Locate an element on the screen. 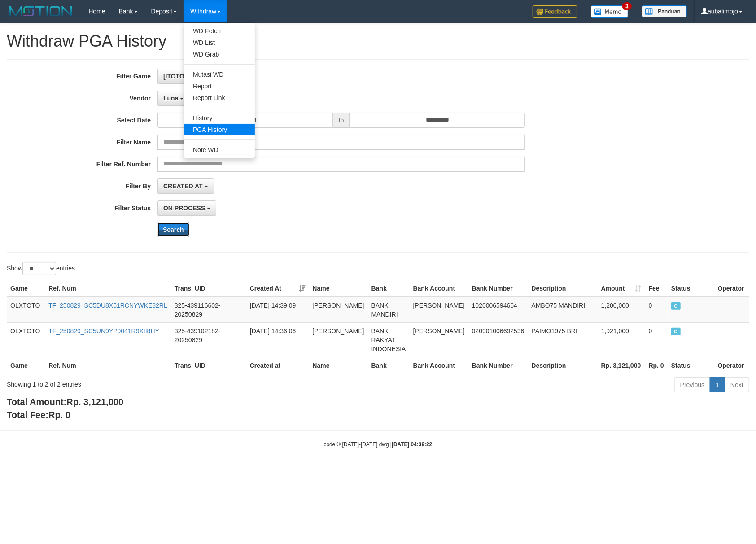 Image resolution: width=756 pixels, height=544 pixels. a: Previous is located at coordinates (692, 385).